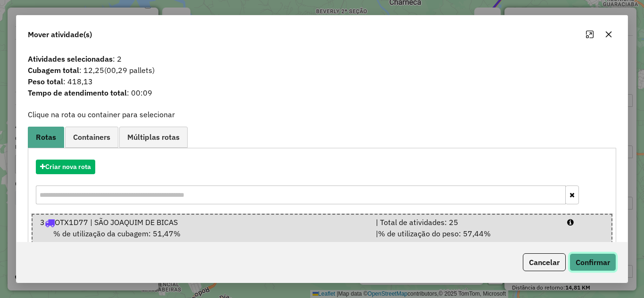  I want to click on strong: Tempo de atendimento total, so click(77, 93).